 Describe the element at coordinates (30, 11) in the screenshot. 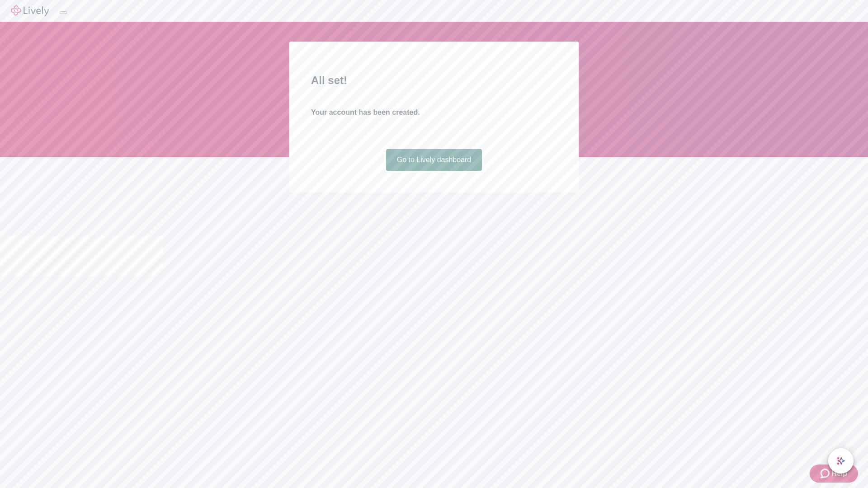

I see `img: Lively` at that location.